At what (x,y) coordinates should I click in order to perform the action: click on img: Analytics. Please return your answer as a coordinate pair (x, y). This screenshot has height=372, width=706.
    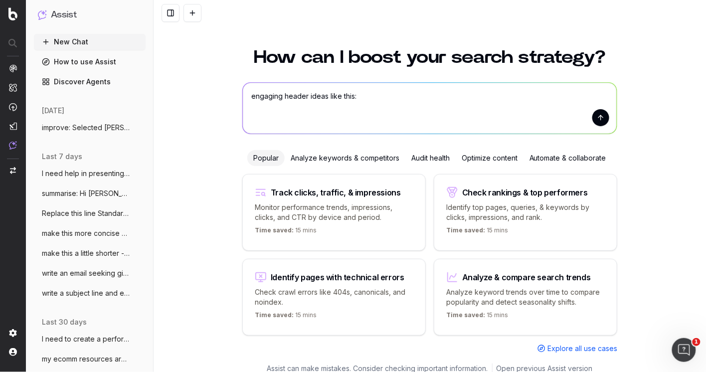
    Looking at the image, I should click on (13, 68).